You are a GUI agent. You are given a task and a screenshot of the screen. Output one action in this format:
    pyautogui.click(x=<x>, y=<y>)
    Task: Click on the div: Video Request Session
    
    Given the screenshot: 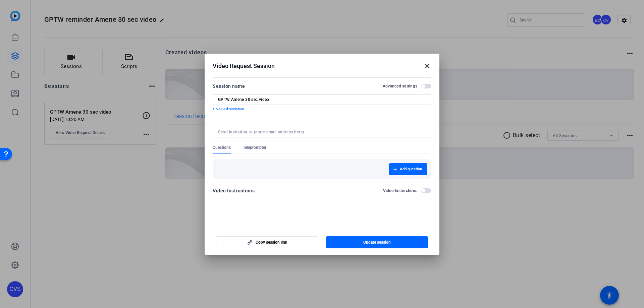 What is the action you would take?
    pyautogui.click(x=322, y=66)
    